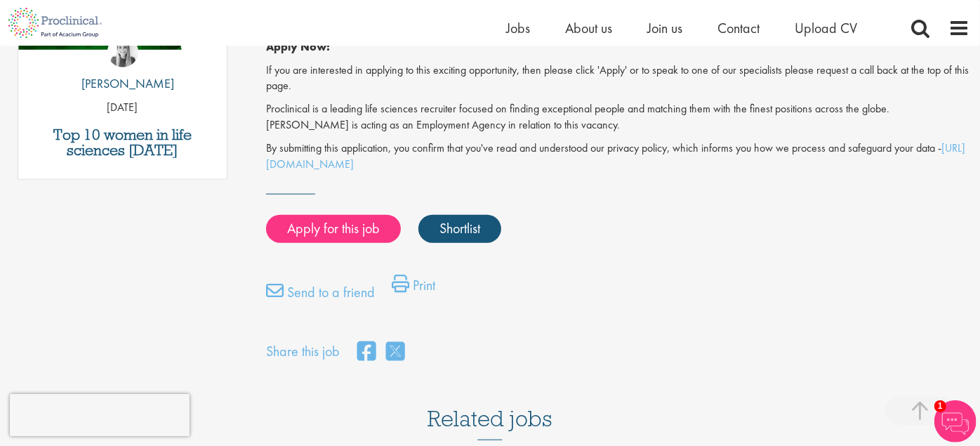 This screenshot has width=980, height=446. I want to click on span: Jobs, so click(518, 28).